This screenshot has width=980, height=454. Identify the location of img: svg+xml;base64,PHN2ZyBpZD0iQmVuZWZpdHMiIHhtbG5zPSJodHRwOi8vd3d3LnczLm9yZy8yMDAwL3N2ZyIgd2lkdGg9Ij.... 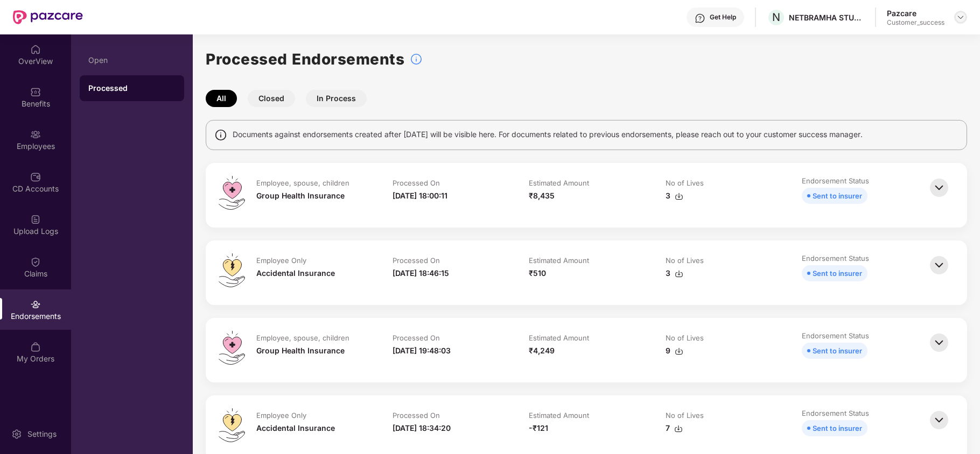
(36, 92).